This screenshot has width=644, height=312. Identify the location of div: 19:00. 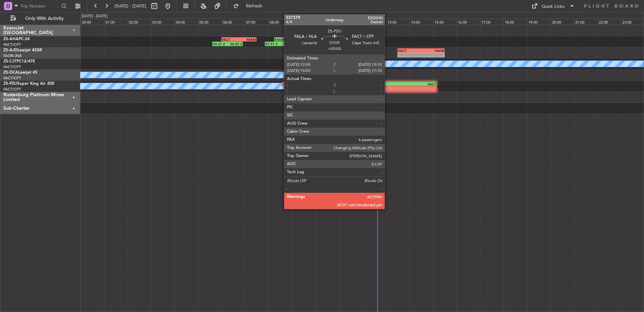
(539, 21).